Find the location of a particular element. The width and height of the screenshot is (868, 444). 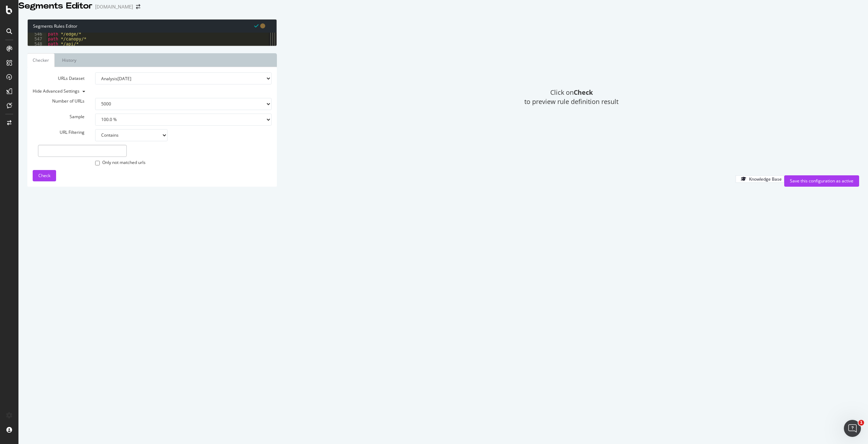

span: Check is located at coordinates (44, 175).